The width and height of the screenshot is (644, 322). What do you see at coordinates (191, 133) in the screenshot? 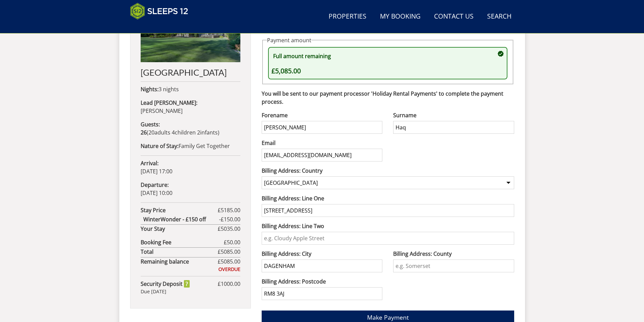
I see `span: ren` at bounding box center [191, 133].